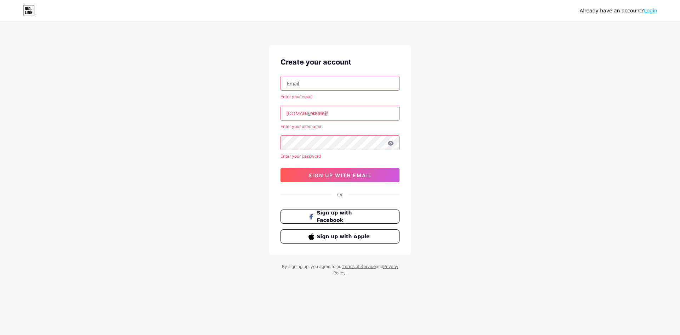  I want to click on span: Sign up with Apple, so click(344, 236).